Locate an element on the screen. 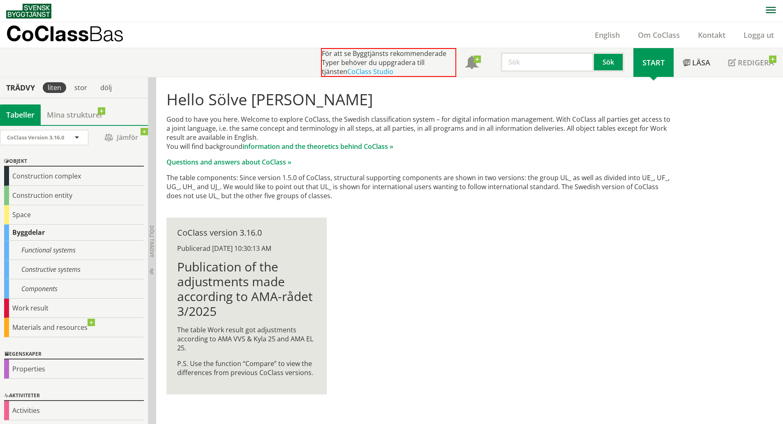 Image resolution: width=783 pixels, height=424 pixels. div: Egenskaper is located at coordinates (74, 354).